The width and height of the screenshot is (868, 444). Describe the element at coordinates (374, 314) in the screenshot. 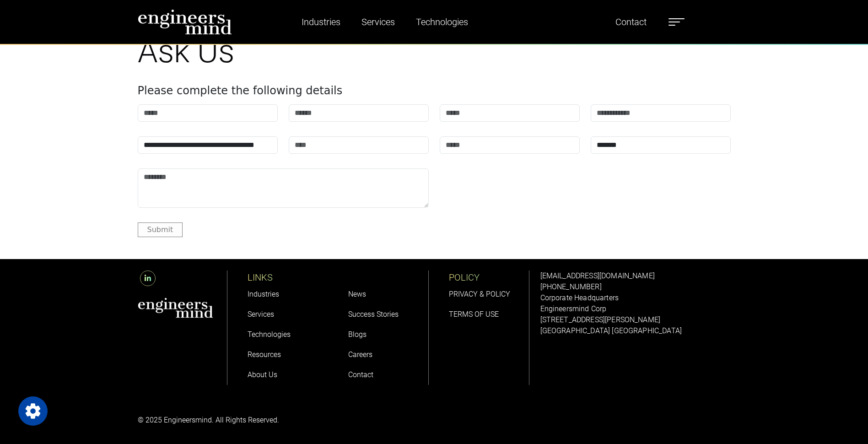

I see `a: Success Stories` at that location.